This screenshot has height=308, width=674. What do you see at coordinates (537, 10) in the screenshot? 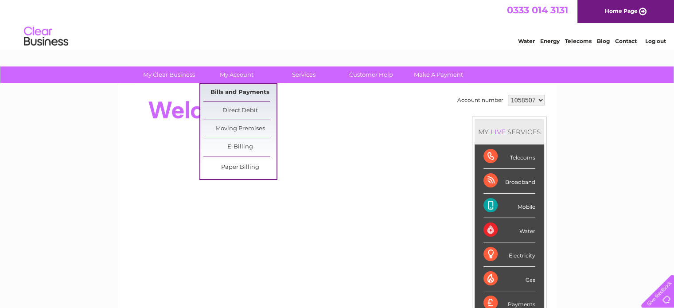
I see `span: 0333 014 3131` at bounding box center [537, 10].